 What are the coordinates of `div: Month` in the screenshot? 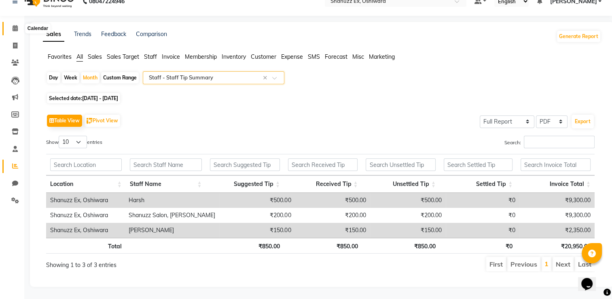 It's located at (90, 78).